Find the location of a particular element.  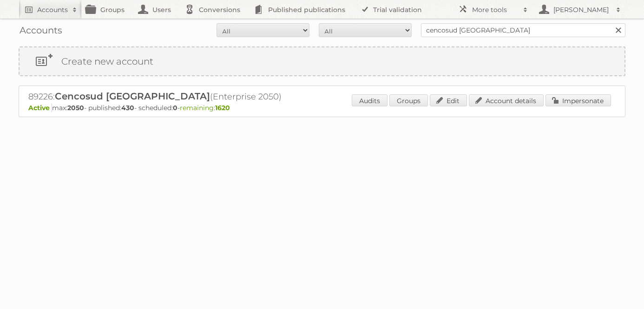

strong: 0 is located at coordinates (175, 108).